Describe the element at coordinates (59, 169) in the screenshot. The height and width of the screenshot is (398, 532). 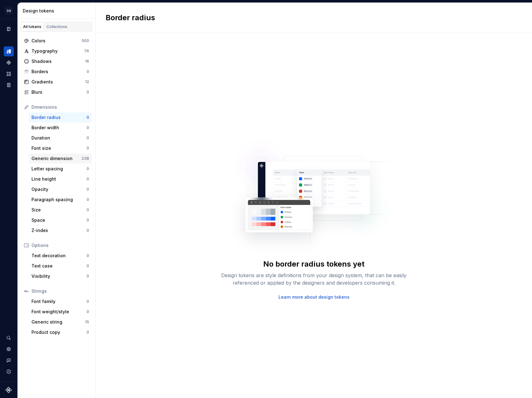
I see `div: Letter spacing` at that location.